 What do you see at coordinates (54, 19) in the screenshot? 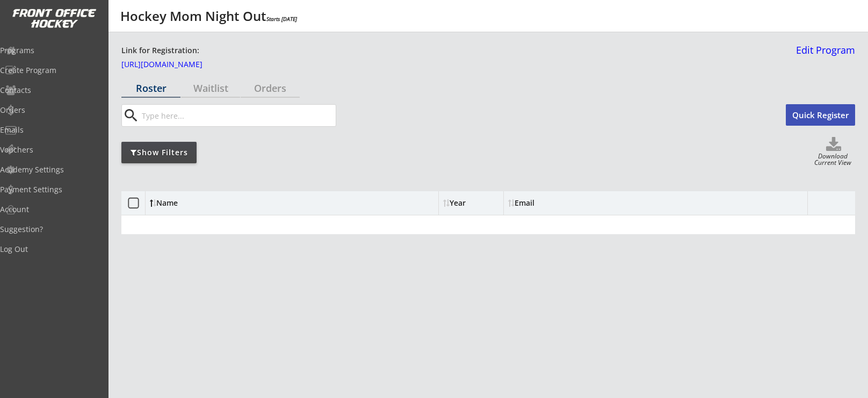
I see `img: FOH%20White%20Logo%20Transparent.png` at bounding box center [54, 19].